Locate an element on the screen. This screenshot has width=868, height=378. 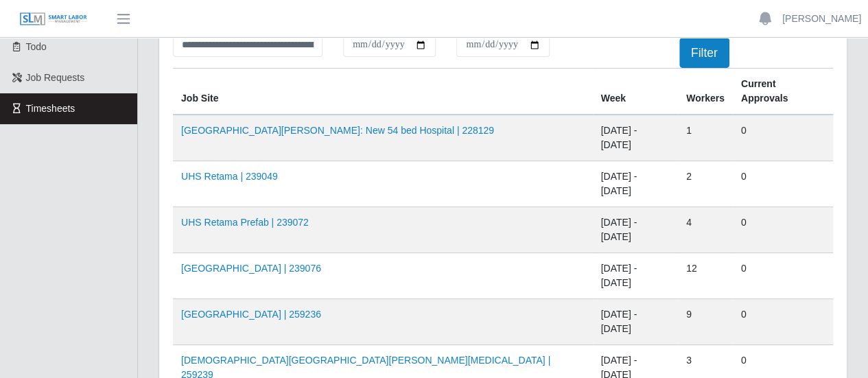
span: Todo is located at coordinates (36, 47).